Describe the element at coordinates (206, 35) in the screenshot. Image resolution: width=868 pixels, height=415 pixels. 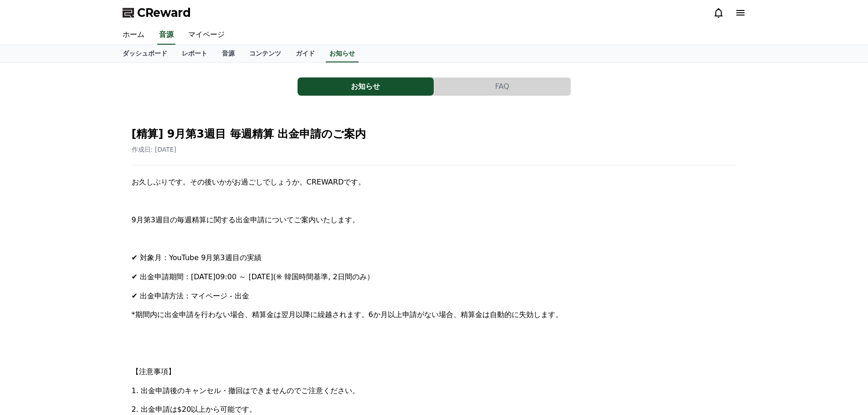
I see `a: マイページ` at that location.